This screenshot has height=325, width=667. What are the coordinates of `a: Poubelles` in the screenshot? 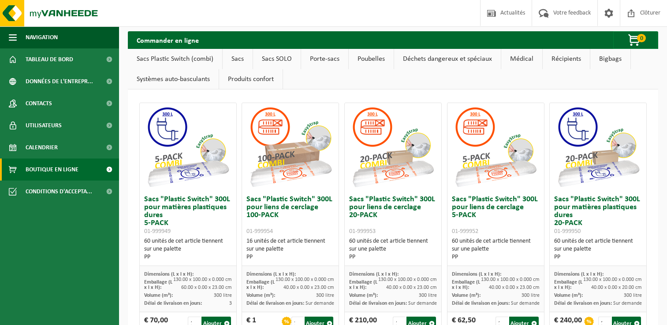 It's located at (371, 59).